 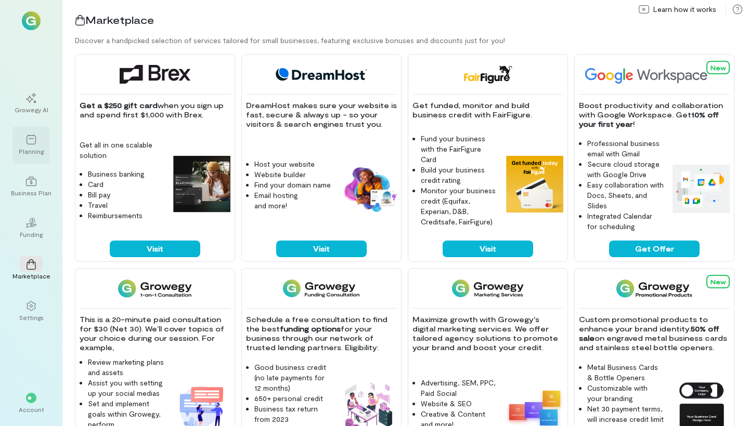 I want to click on li: Travel, so click(x=126, y=205).